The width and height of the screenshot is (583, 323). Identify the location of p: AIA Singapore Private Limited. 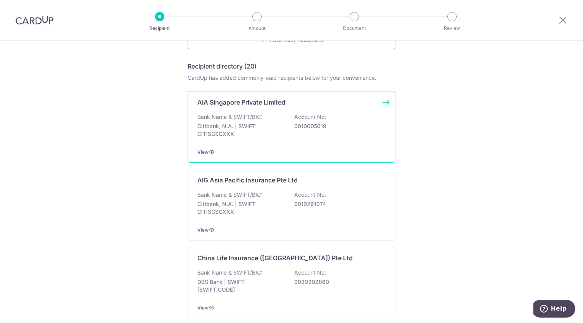
(241, 102).